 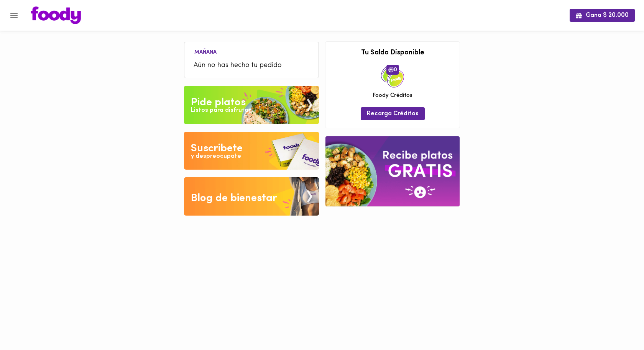 What do you see at coordinates (393, 95) in the screenshot?
I see `span: Foody Créditos` at bounding box center [393, 95].